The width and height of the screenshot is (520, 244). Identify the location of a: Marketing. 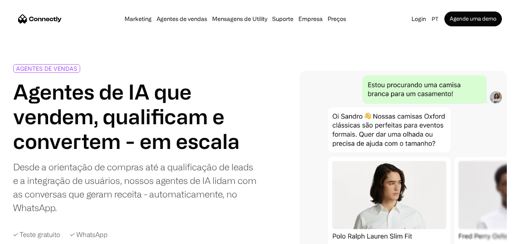
(138, 19).